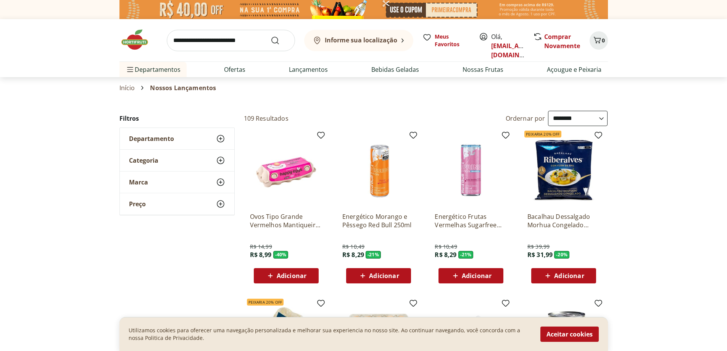 The width and height of the screenshot is (727, 351). Describe the element at coordinates (183, 88) in the screenshot. I see `span: Nossos Lançamentos` at that location.